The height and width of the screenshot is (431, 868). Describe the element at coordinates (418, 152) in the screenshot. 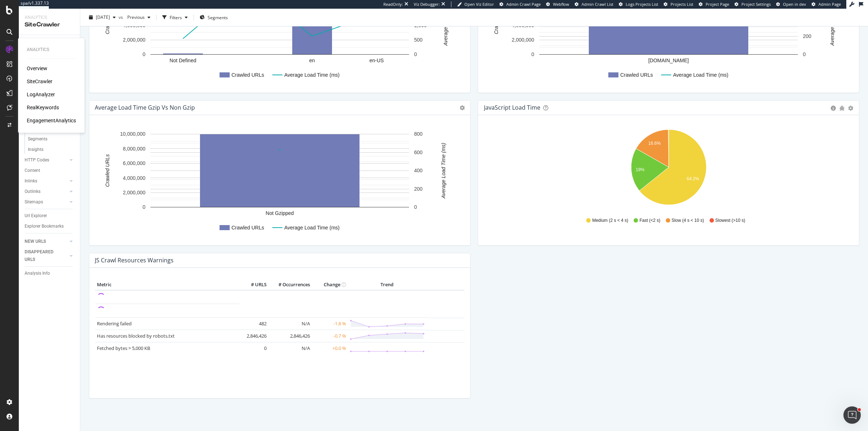

I see `text: 600` at that location.